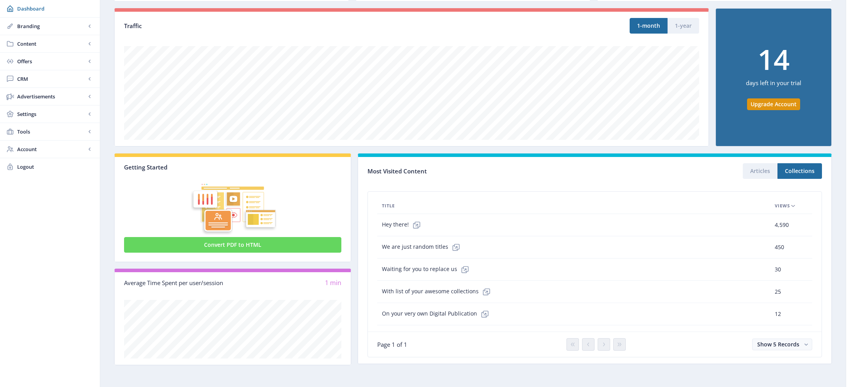 The height and width of the screenshot is (387, 868). What do you see at coordinates (427, 269) in the screenshot?
I see `span: Waiting for you to replace us` at bounding box center [427, 269].